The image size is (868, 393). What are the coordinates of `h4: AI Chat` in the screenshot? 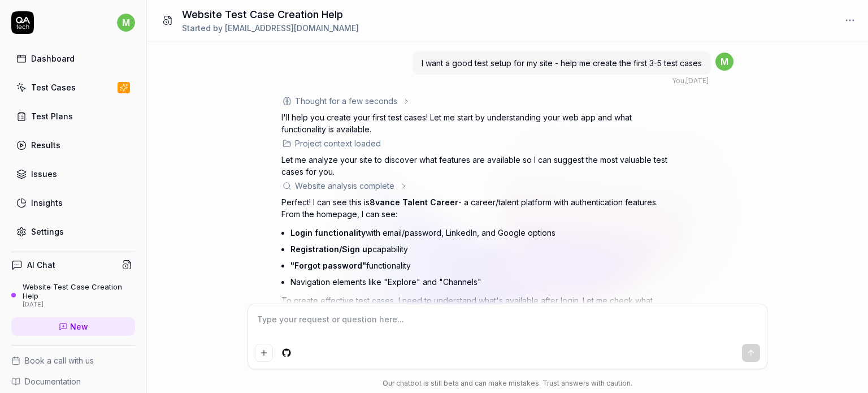 It's located at (41, 265).